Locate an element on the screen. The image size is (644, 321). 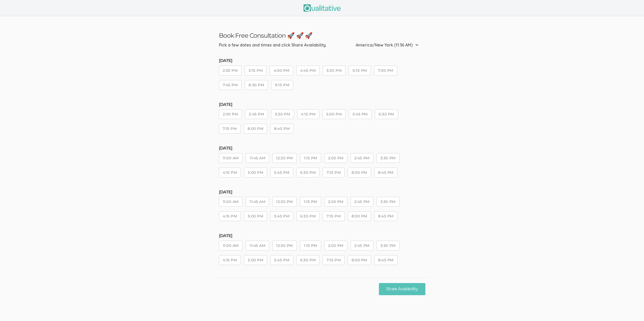
button: 9:15 PM is located at coordinates (282, 85).